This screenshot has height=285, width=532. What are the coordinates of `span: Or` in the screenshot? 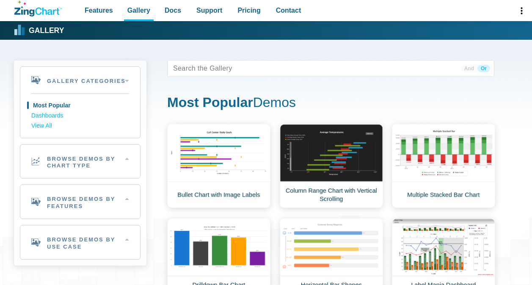 It's located at (484, 69).